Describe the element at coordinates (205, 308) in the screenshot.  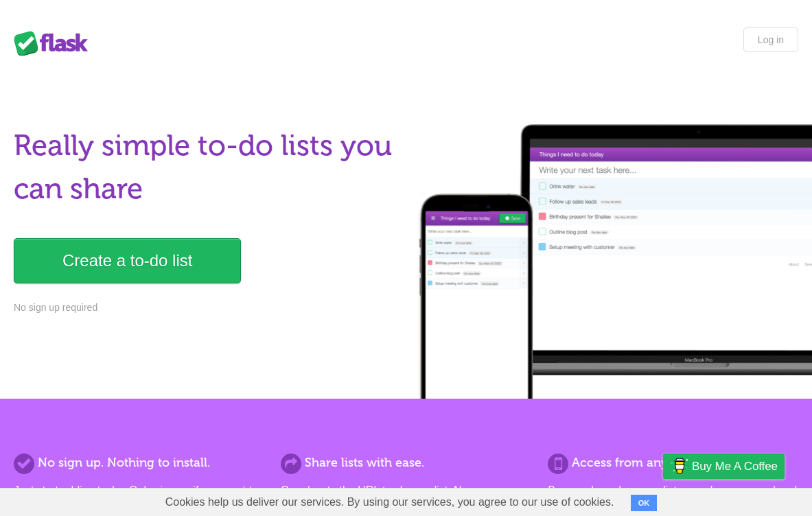
I see `p: No sign up required` at that location.